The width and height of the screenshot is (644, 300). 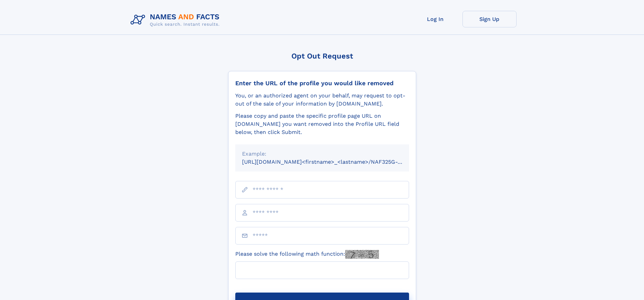 What do you see at coordinates (177, 20) in the screenshot?
I see `img: Logo Names and Facts` at bounding box center [177, 20].